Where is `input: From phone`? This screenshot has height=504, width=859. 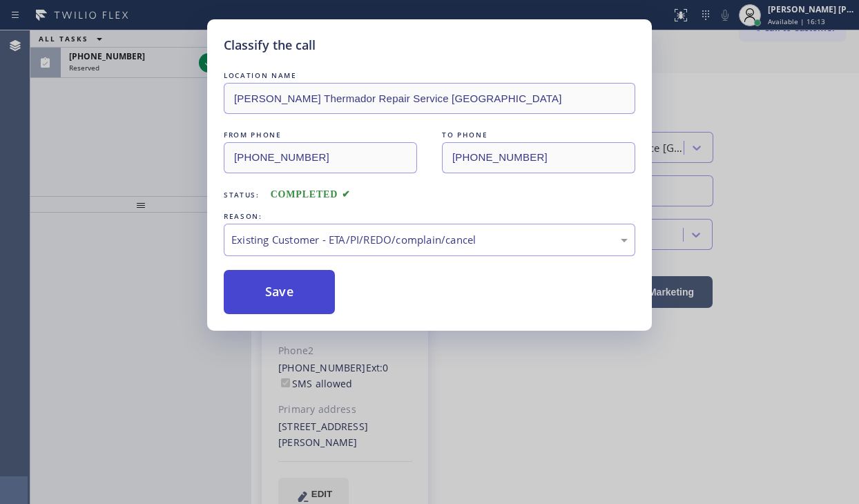 input: From phone is located at coordinates (321, 158).